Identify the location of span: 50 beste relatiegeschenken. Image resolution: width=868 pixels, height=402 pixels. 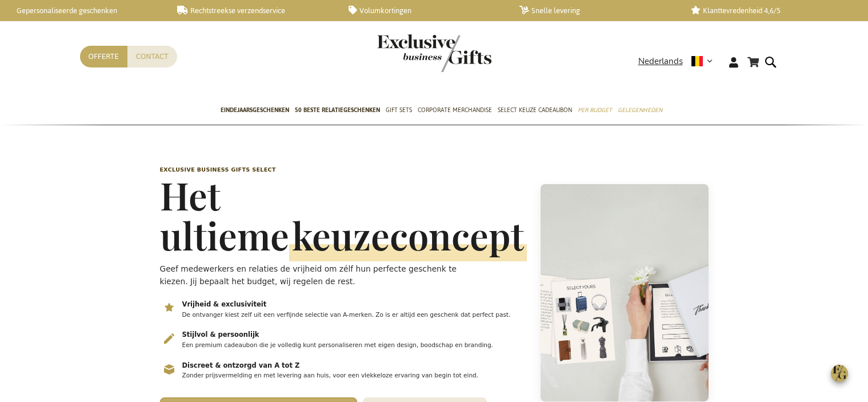
(337, 109).